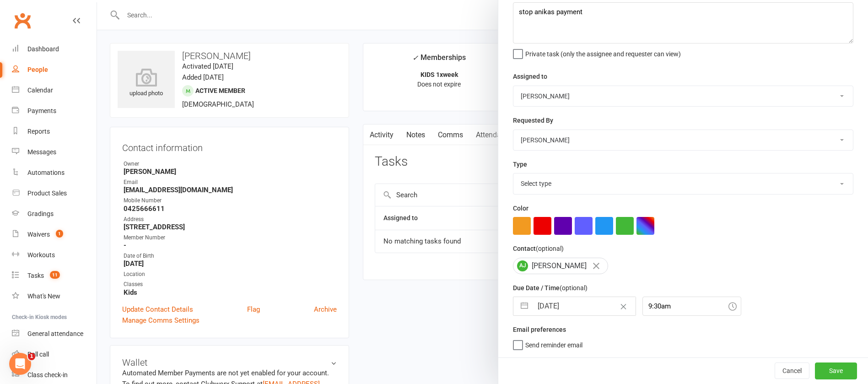  What do you see at coordinates (792, 371) in the screenshot?
I see `button: Cancel` at bounding box center [792, 371].